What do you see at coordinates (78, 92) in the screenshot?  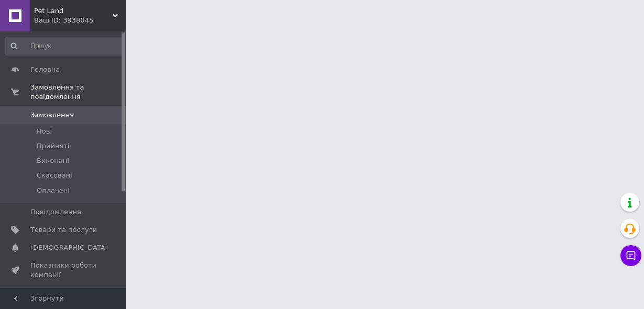 I see `span: Замовлення та повідомлення` at bounding box center [78, 92].